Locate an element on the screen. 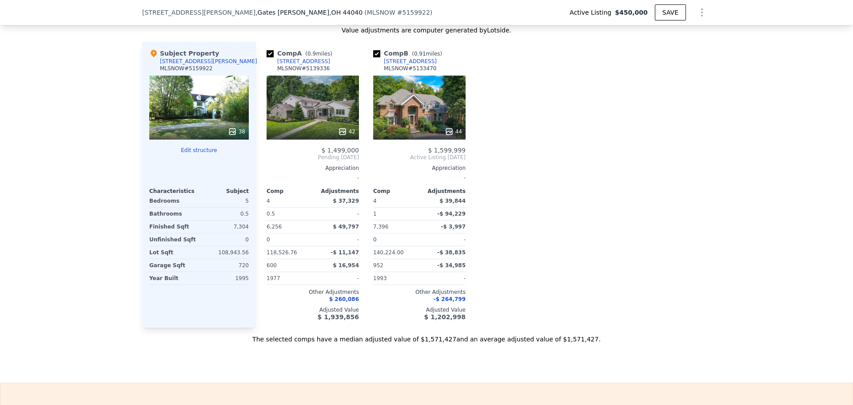 Image resolution: width=853 pixels, height=405 pixels. div: 1995 is located at coordinates (225, 278).